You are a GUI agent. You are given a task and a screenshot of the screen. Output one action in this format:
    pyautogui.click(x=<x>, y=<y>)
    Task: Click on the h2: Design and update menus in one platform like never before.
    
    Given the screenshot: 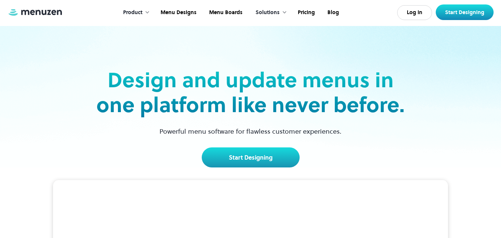 What is the action you would take?
    pyautogui.click(x=251, y=92)
    